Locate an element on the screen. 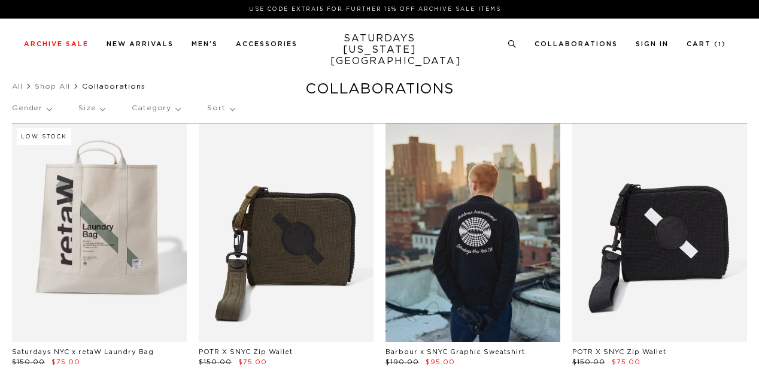  a: New Arrivals is located at coordinates (140, 44).